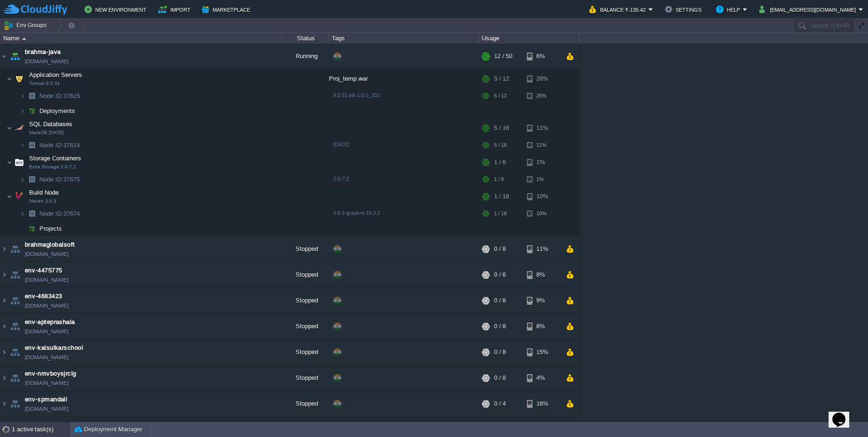 The width and height of the screenshot is (868, 437). What do you see at coordinates (542, 326) in the screenshot?
I see `div: 8%` at bounding box center [542, 326].